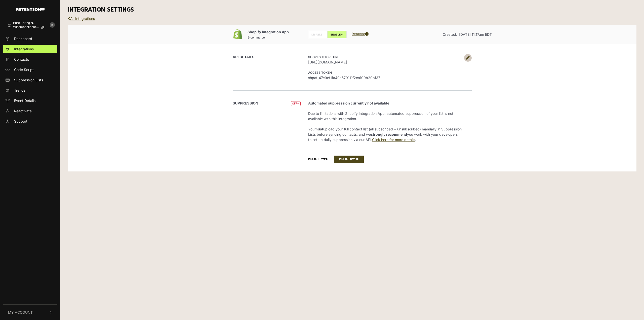 The image size is (644, 320). What do you see at coordinates (82, 18) in the screenshot?
I see `a: All Integrations` at bounding box center [82, 18].